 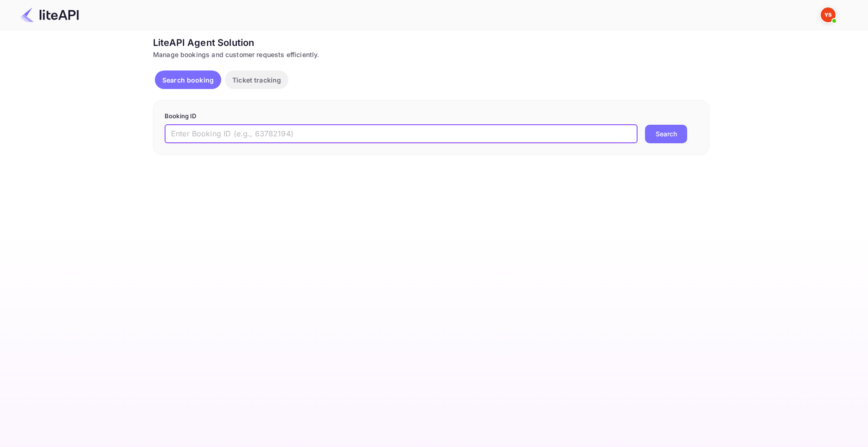 I want to click on button: Search, so click(x=666, y=134).